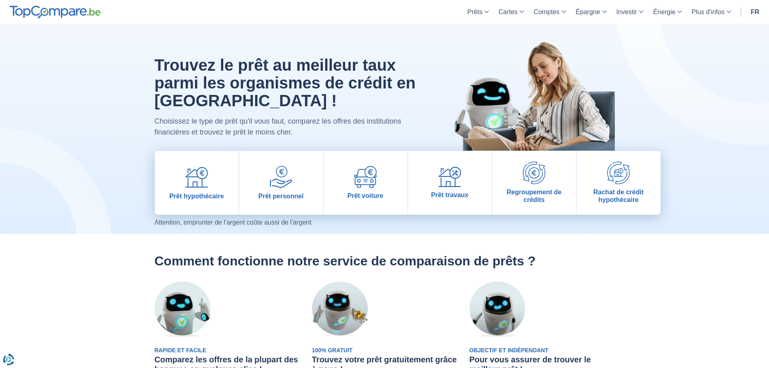 This screenshot has width=769, height=368. What do you see at coordinates (497, 309) in the screenshot?
I see `img: Objectif et Indépendant` at bounding box center [497, 309].